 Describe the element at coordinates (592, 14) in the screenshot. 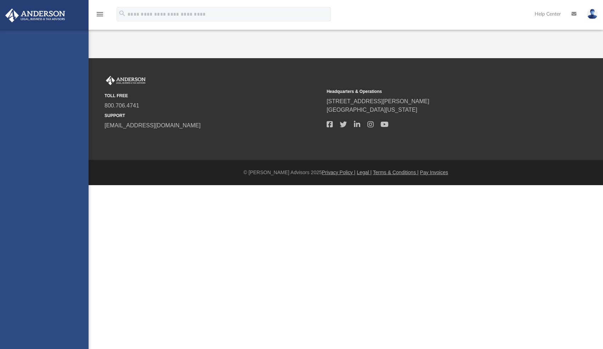

I see `img: User Pic` at that location.